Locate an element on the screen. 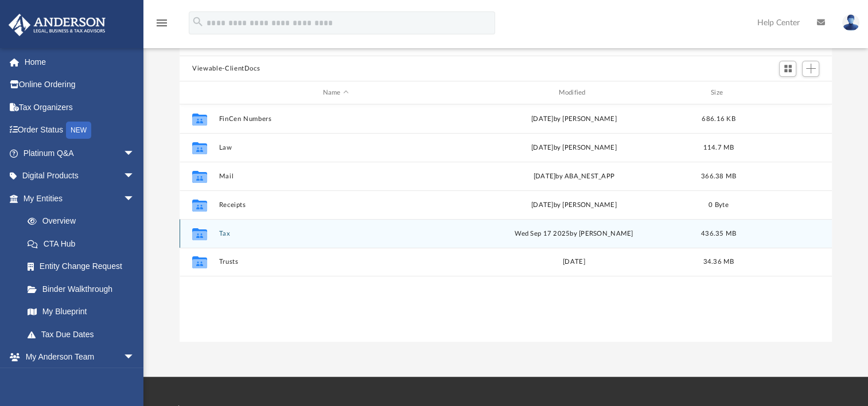 This screenshot has width=868, height=406. img: Anderson Advisors Platinum Portal is located at coordinates (57, 24).